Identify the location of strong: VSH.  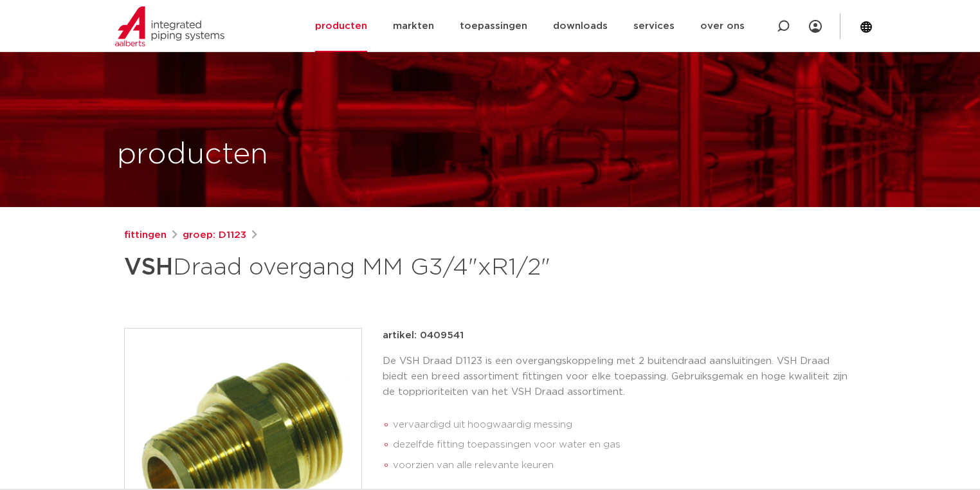
(148, 267).